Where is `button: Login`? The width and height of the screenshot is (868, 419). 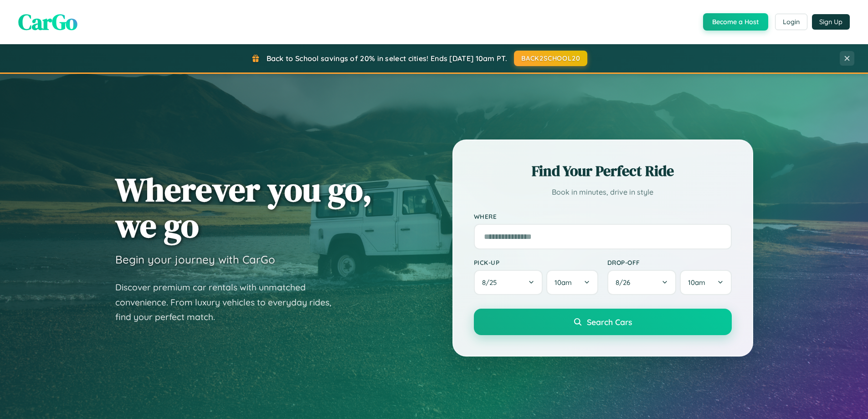
button: Login is located at coordinates (791, 22).